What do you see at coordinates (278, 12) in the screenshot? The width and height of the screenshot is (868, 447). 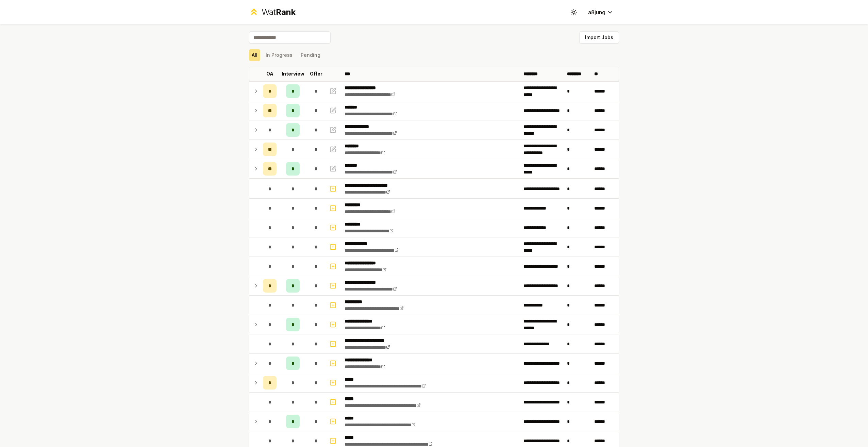 I see `div: Wat` at bounding box center [278, 12].